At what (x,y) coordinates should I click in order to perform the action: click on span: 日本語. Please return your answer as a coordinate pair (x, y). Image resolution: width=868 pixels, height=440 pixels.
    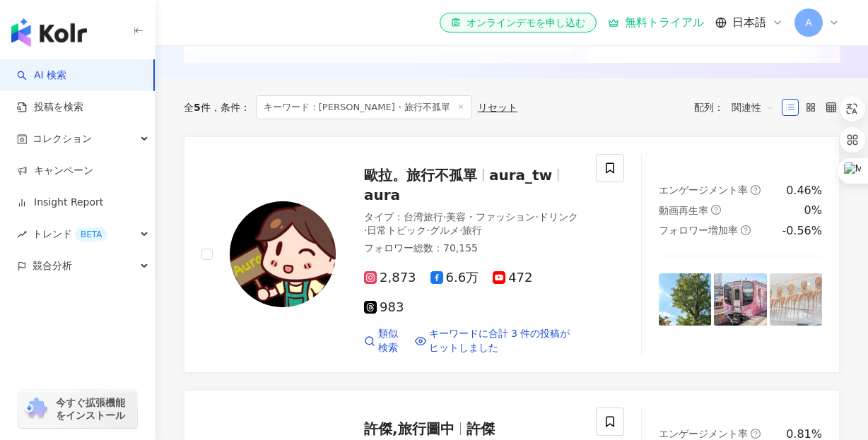
    Looking at the image, I should click on (749, 22).